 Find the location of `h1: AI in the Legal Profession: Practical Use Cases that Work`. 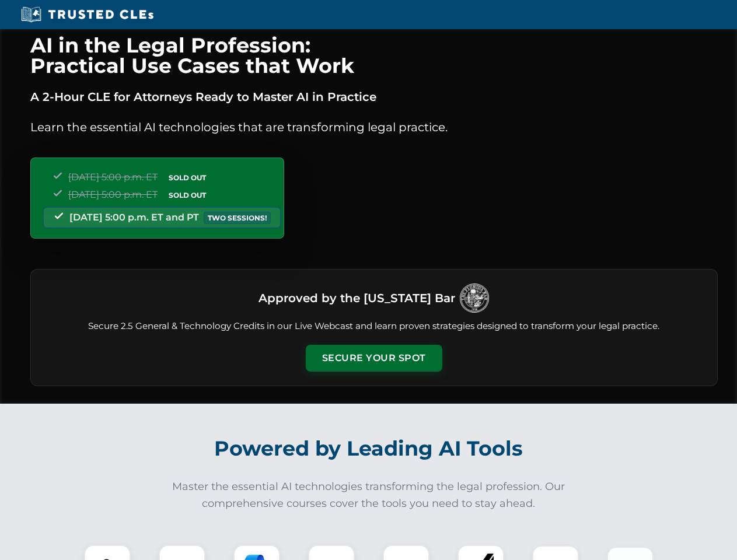

h1: AI in the Legal Profession: Practical Use Cases that Work is located at coordinates (374, 55).